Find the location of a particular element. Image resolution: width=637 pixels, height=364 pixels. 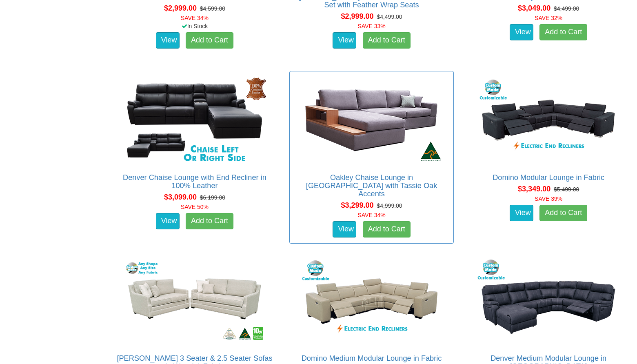

a: Denver Chaise Lounge with End Recliner in 100% Leather is located at coordinates (195, 182).